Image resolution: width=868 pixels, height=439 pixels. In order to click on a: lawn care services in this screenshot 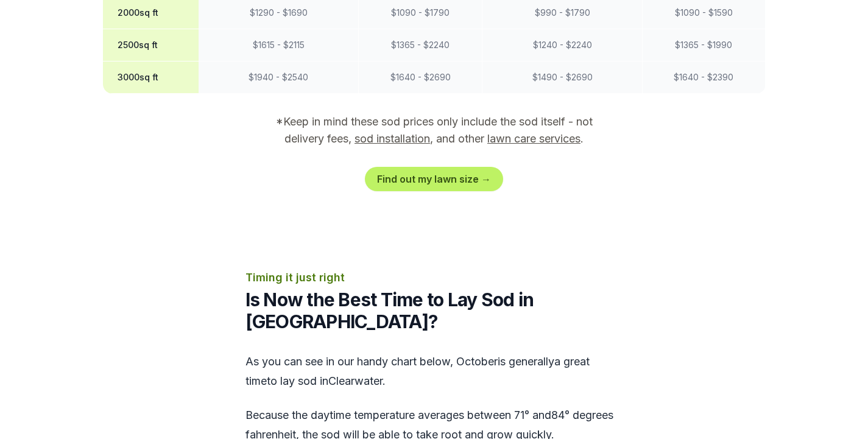, I will do `click(534, 138)`.